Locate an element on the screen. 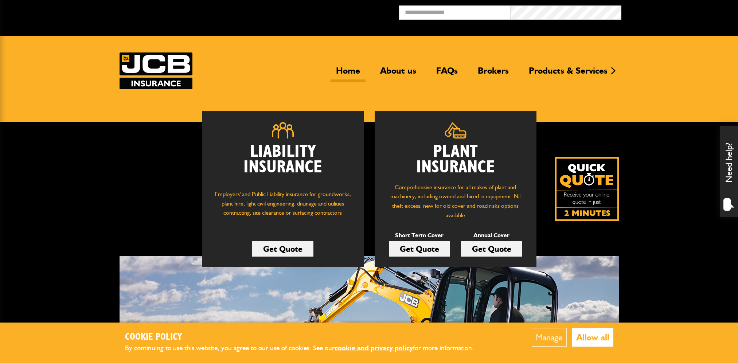 This screenshot has width=738, height=363. button: Manage is located at coordinates (549, 337).